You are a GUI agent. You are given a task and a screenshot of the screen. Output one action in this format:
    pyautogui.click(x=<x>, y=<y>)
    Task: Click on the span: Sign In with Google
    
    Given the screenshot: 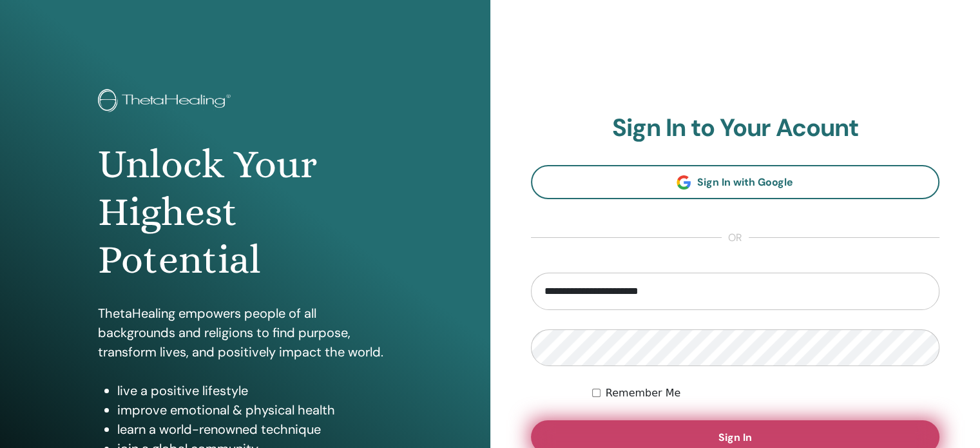 What is the action you would take?
    pyautogui.click(x=745, y=182)
    